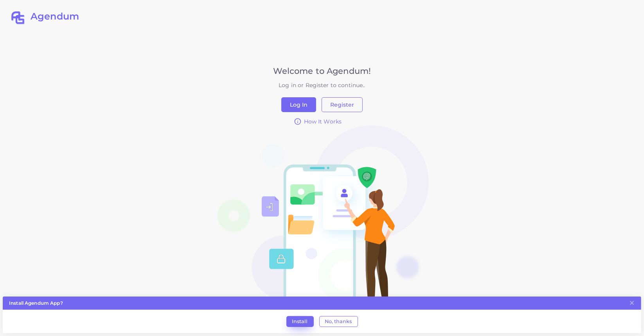 The height and width of the screenshot is (336, 644). What do you see at coordinates (45, 18) in the screenshot?
I see `a: Agendum` at bounding box center [45, 18].